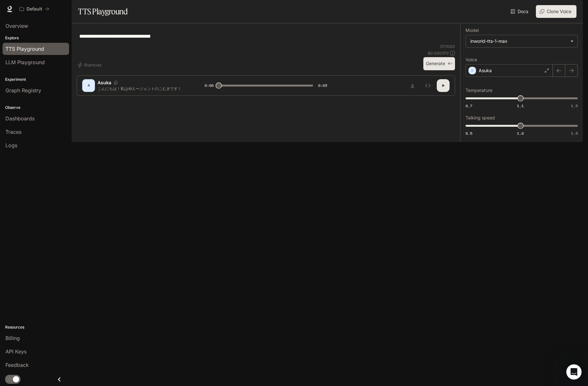 Image resolution: width=588 pixels, height=386 pixels. Describe the element at coordinates (34, 9) in the screenshot. I see `p: Default` at that location.